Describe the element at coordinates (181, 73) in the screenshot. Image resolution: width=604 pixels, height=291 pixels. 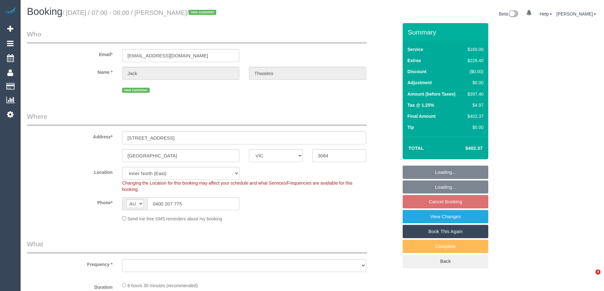
I see `input: First Name*` at that location.